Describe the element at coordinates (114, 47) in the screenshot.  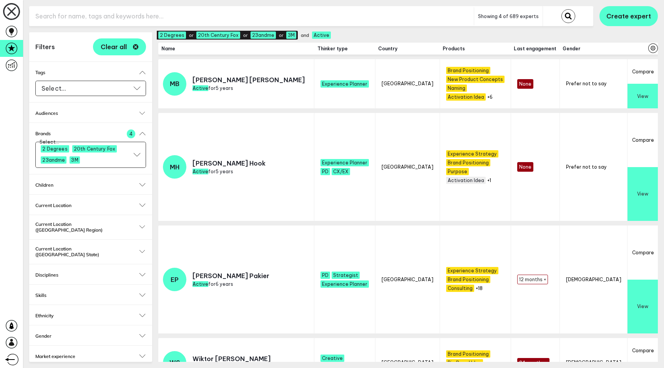
I see `span: Clear all` at that location.